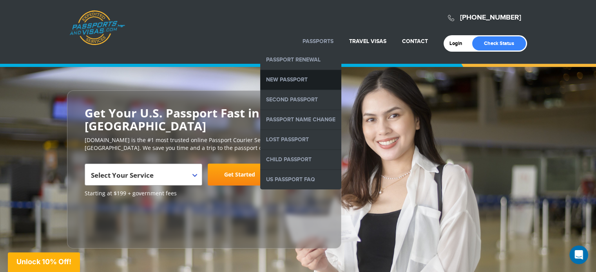 The height and width of the screenshot is (272, 596). I want to click on a: Passport Renewal, so click(300, 60).